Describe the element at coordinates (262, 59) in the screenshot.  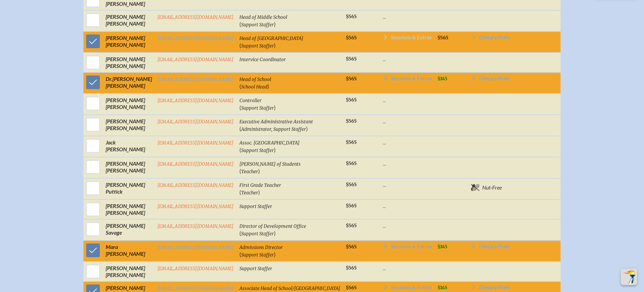
I see `span: Inservice Coordinator` at that location.